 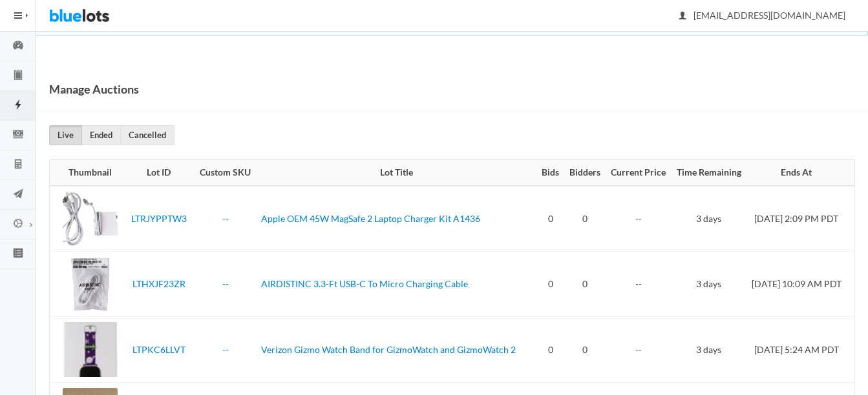 I want to click on a: LTHXJF23ZR, so click(x=159, y=283).